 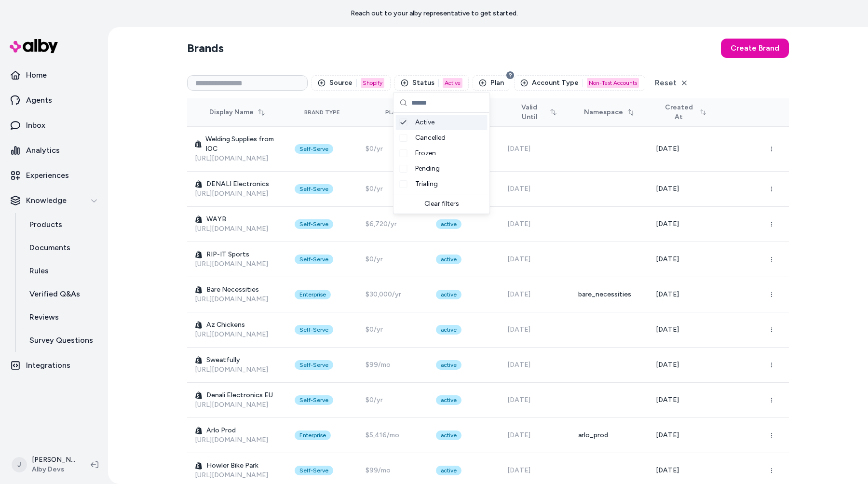 What do you see at coordinates (236, 290) in the screenshot?
I see `h3: Bare Necessities` at bounding box center [236, 290].